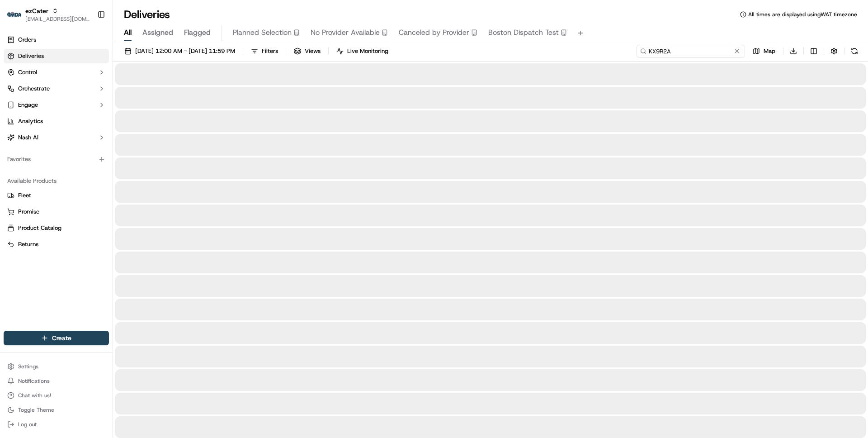 The width and height of the screenshot is (868, 438). What do you see at coordinates (803, 15) in the screenshot?
I see `span: All times are displayed using WAT timezone` at bounding box center [803, 15].